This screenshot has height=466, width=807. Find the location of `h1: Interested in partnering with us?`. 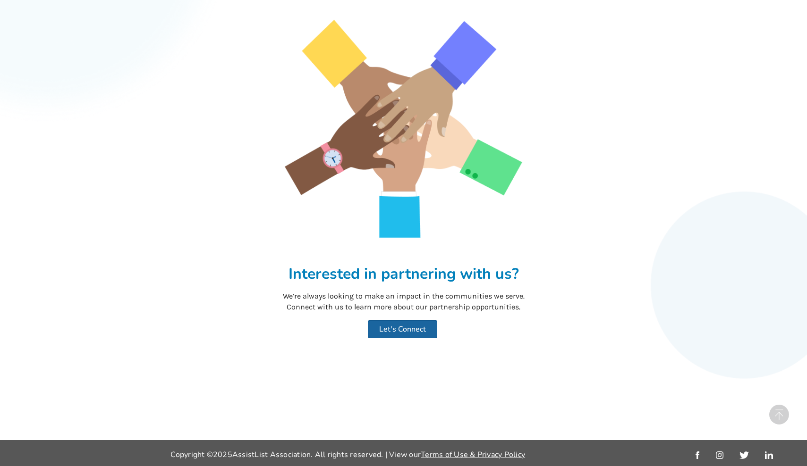

h1: Interested in partnering with us? is located at coordinates (403, 274).